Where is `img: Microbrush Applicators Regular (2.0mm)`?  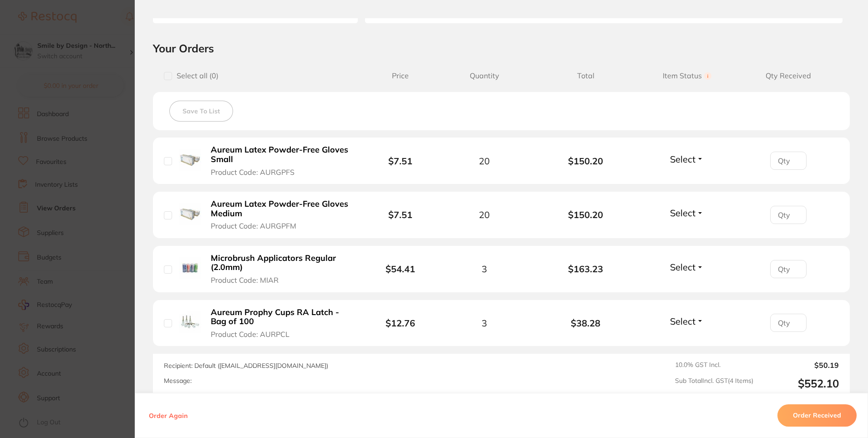 img: Microbrush Applicators Regular (2.0mm) is located at coordinates (190, 268).